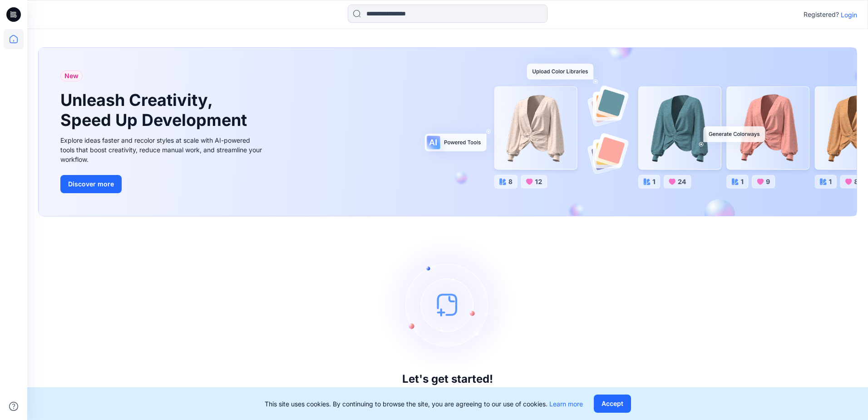 The width and height of the screenshot is (868, 420). I want to click on span: New, so click(71, 76).